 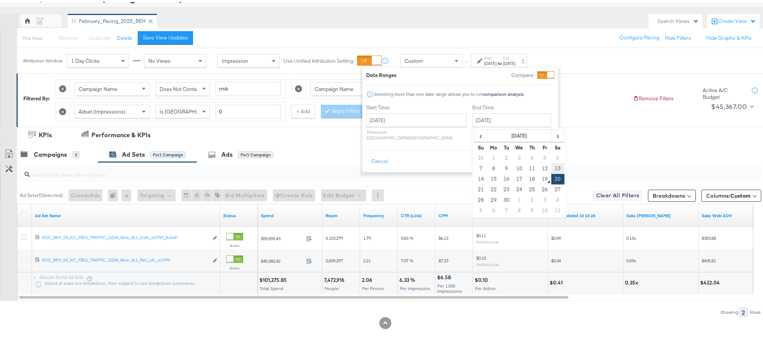 What do you see at coordinates (711, 281) in the screenshot?
I see `div: $422.04` at bounding box center [711, 281].